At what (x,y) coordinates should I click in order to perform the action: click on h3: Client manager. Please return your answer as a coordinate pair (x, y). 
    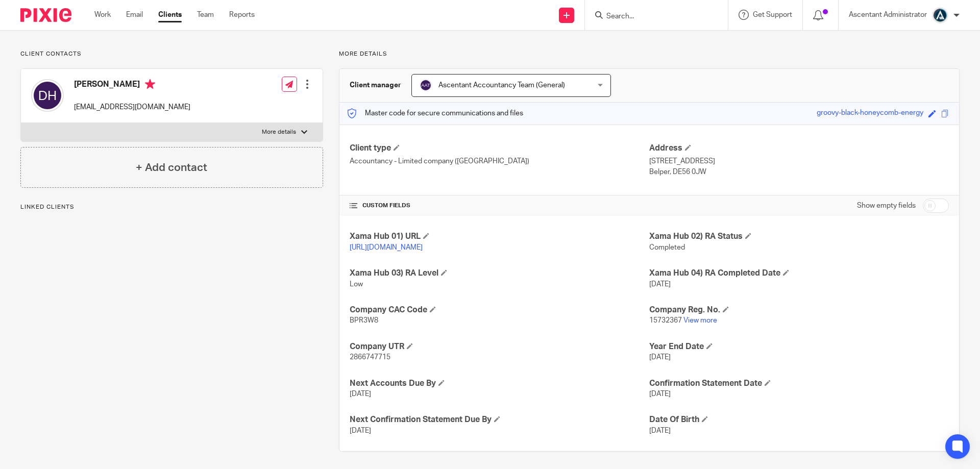
    Looking at the image, I should click on (375, 85).